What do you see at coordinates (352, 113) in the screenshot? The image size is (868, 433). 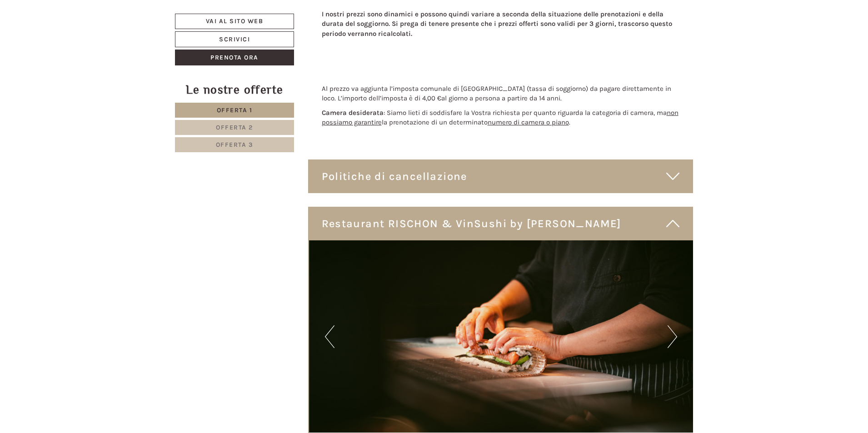 I see `strong: Camera desiderata` at bounding box center [352, 113].